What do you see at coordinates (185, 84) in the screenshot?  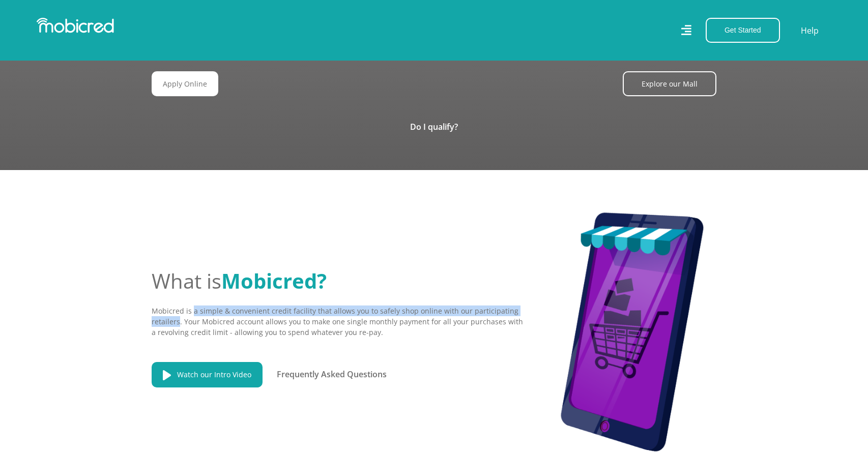 I see `a: Apply Online` at bounding box center [185, 84].